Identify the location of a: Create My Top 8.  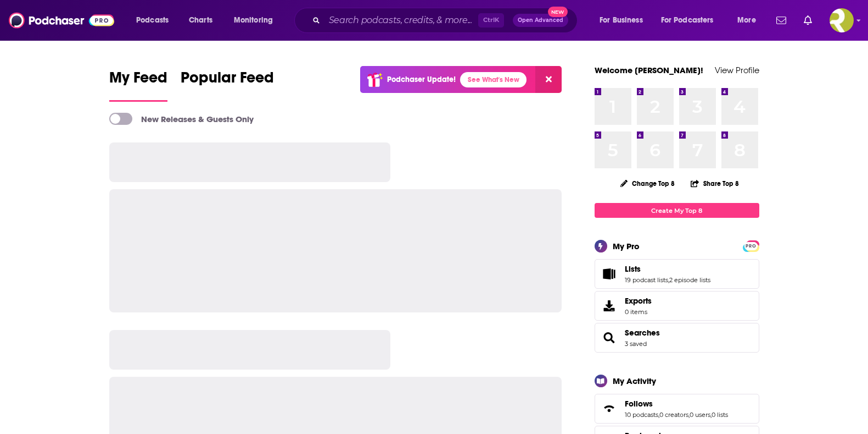
(677, 210).